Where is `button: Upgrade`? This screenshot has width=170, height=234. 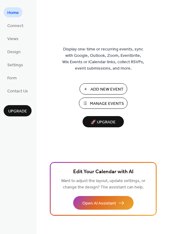 button: Upgrade is located at coordinates (18, 111).